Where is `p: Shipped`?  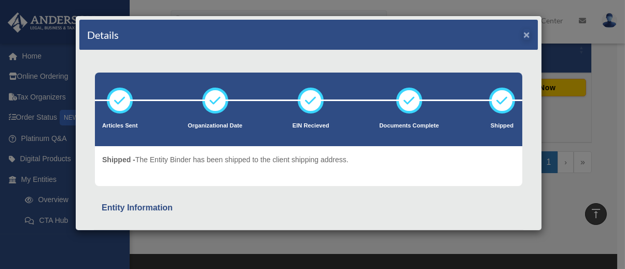 p: Shipped is located at coordinates (502, 126).